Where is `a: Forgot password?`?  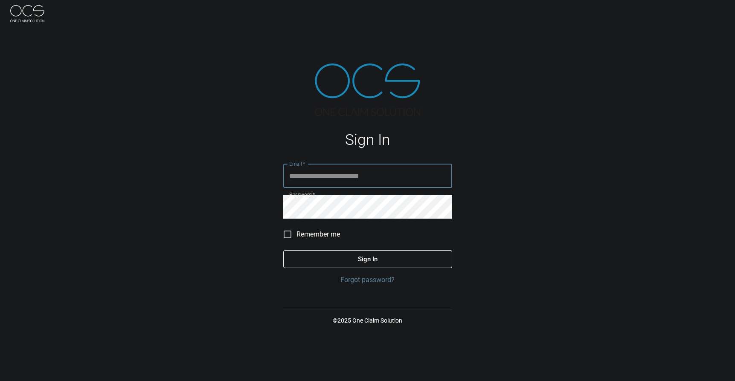 a: Forgot password? is located at coordinates (368, 280).